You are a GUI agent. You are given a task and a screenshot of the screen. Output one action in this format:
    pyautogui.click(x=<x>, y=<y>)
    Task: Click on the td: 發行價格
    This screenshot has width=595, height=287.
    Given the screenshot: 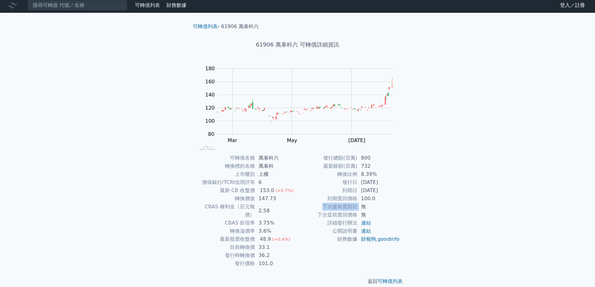 What is the action you would take?
    pyautogui.click(x=225, y=264)
    